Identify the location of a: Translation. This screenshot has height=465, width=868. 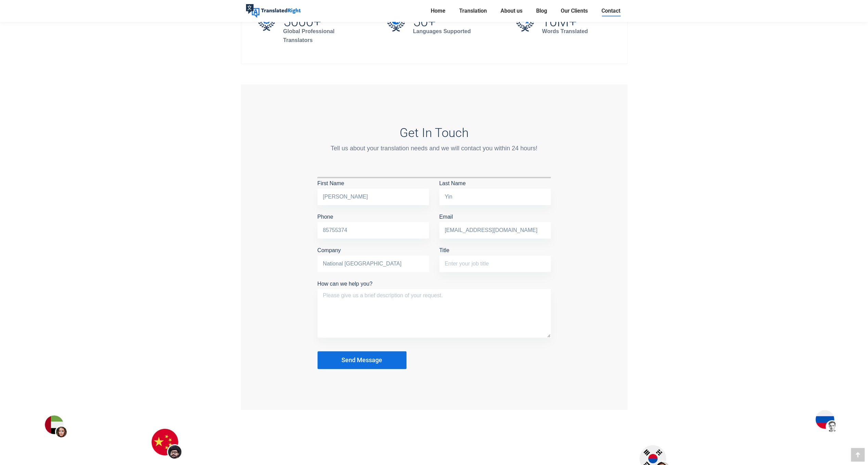
(473, 11).